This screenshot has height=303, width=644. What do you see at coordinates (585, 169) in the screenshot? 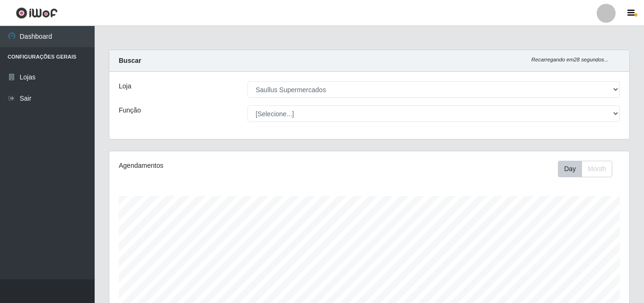
I see `div: First group` at bounding box center [585, 169].